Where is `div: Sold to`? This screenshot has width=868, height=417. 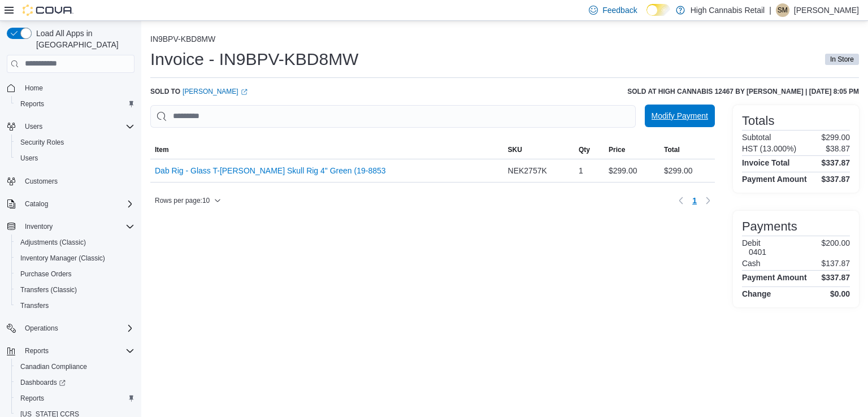 div: Sold to is located at coordinates (199, 91).